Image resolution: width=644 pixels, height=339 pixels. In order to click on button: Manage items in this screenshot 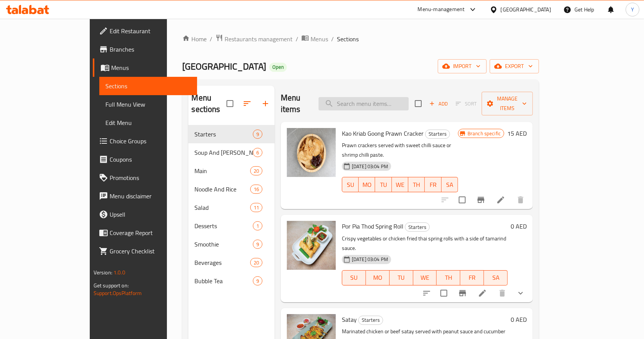, I will do `click(507, 104)`.